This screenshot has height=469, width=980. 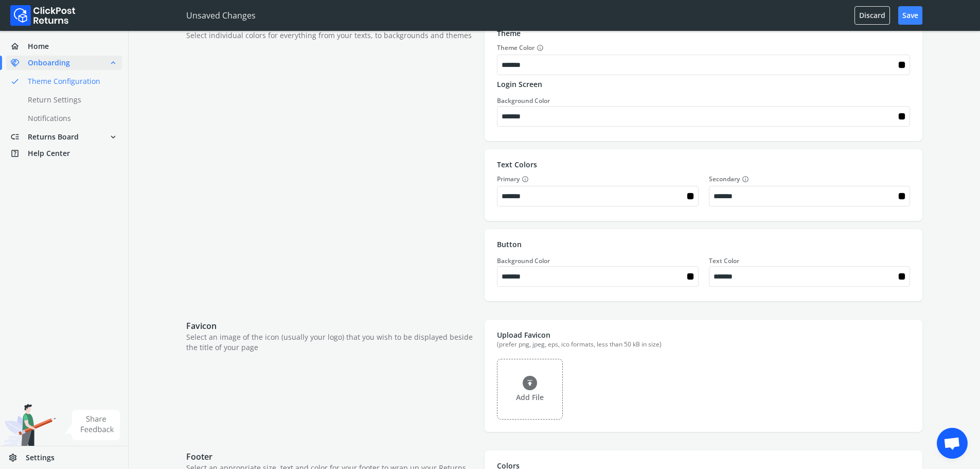 I want to click on button: Secondary, so click(x=745, y=179).